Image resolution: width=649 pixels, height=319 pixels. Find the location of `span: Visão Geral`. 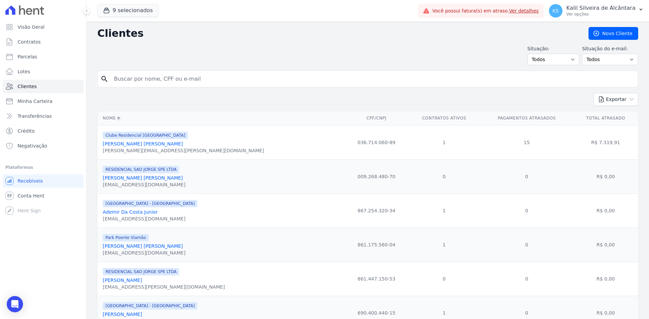

span: Visão Geral is located at coordinates (31, 27).